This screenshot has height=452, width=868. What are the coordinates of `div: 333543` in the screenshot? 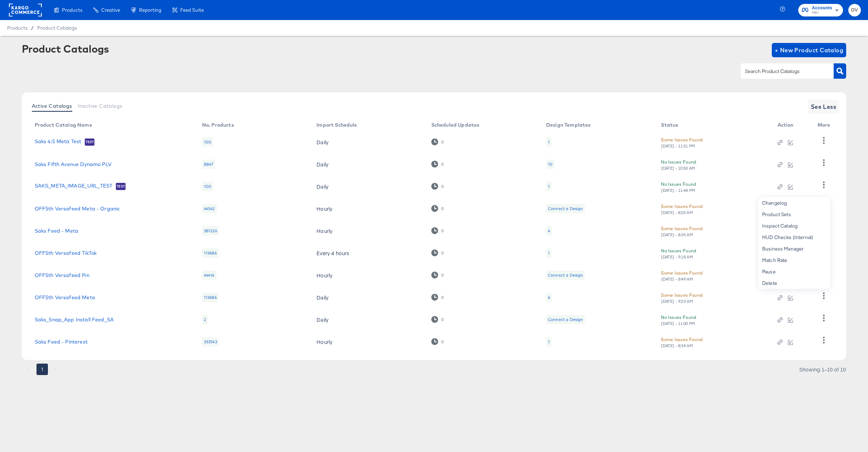 It's located at (211, 342).